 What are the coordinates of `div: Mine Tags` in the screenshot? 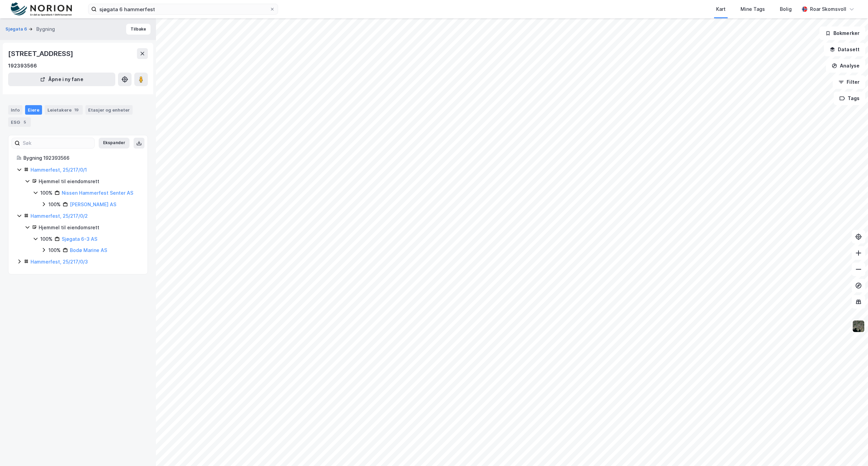 It's located at (753, 9).